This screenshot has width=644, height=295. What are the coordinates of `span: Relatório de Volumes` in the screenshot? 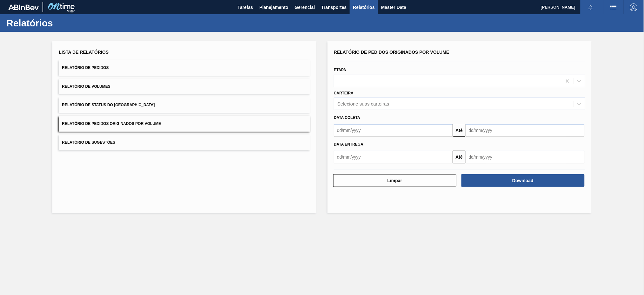 It's located at (86, 86).